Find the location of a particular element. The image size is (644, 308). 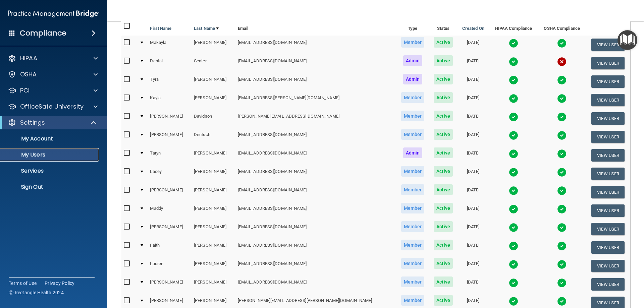

td: Faith is located at coordinates (169, 248).